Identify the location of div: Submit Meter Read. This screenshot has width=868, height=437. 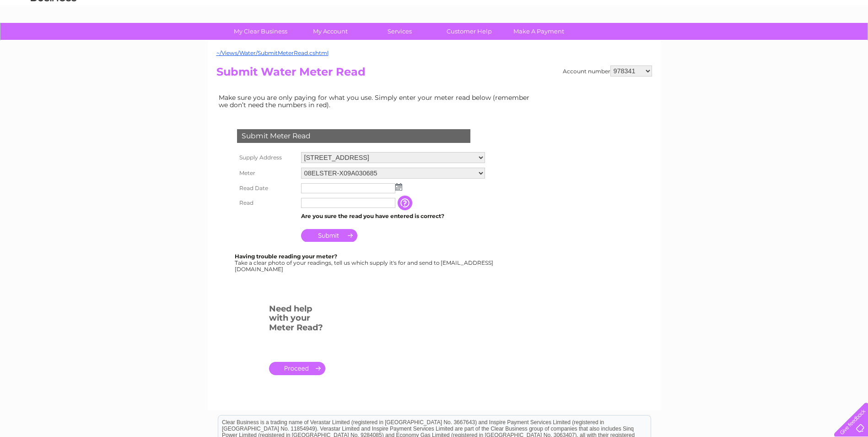
(354, 136).